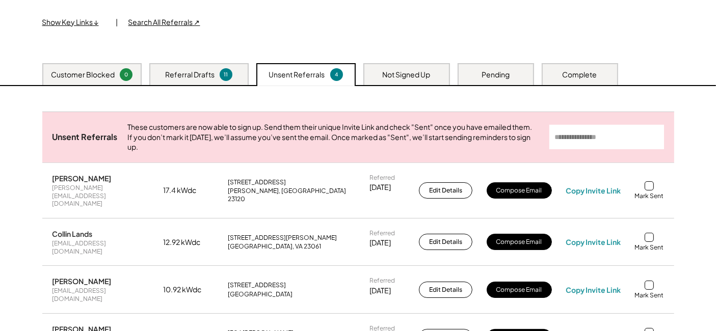  I want to click on div: Customer Blocked, so click(83, 75).